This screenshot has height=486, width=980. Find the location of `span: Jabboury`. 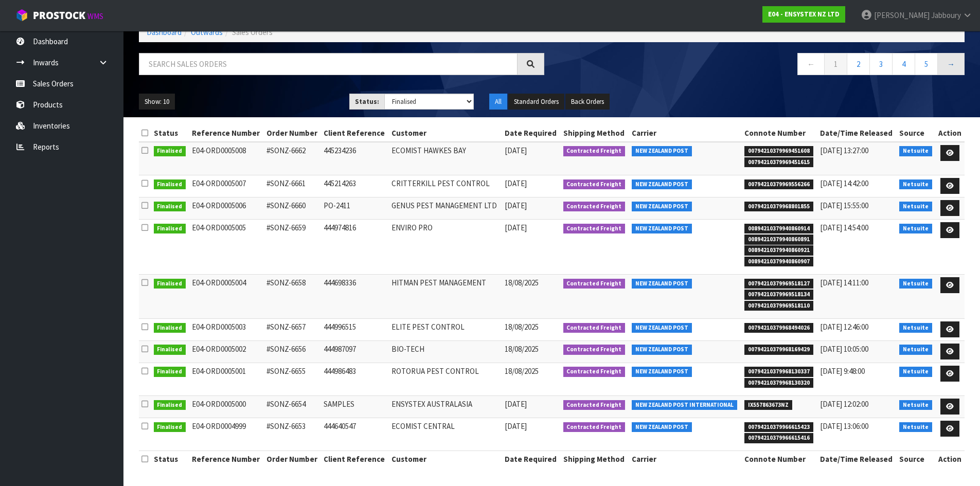

span: Jabboury is located at coordinates (947, 15).